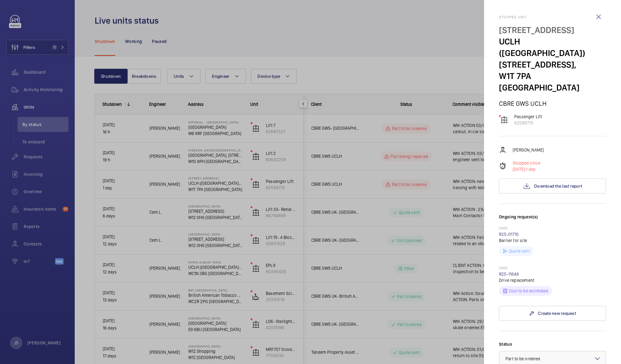 The width and height of the screenshot is (621, 364). I want to click on span: Part to be ordered, so click(523, 358).